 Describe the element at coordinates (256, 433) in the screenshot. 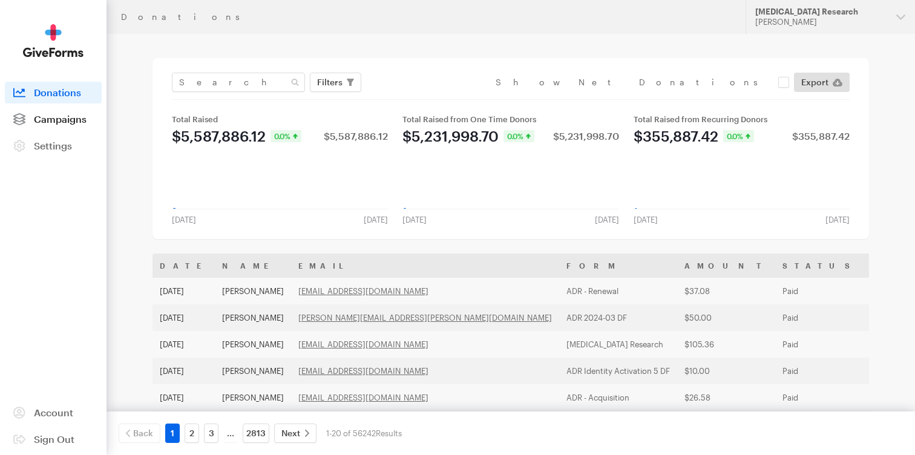

I see `a: 2813` at that location.